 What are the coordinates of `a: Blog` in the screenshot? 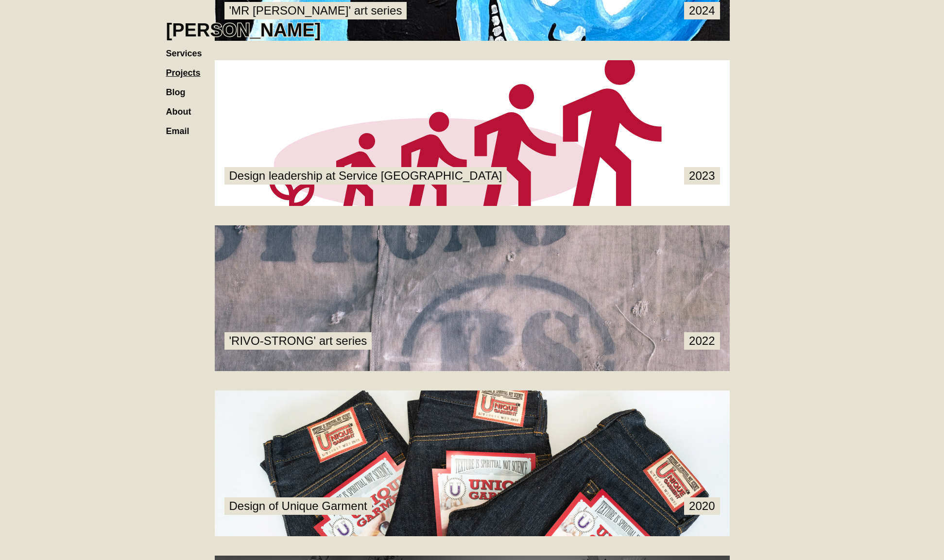 It's located at (181, 87).